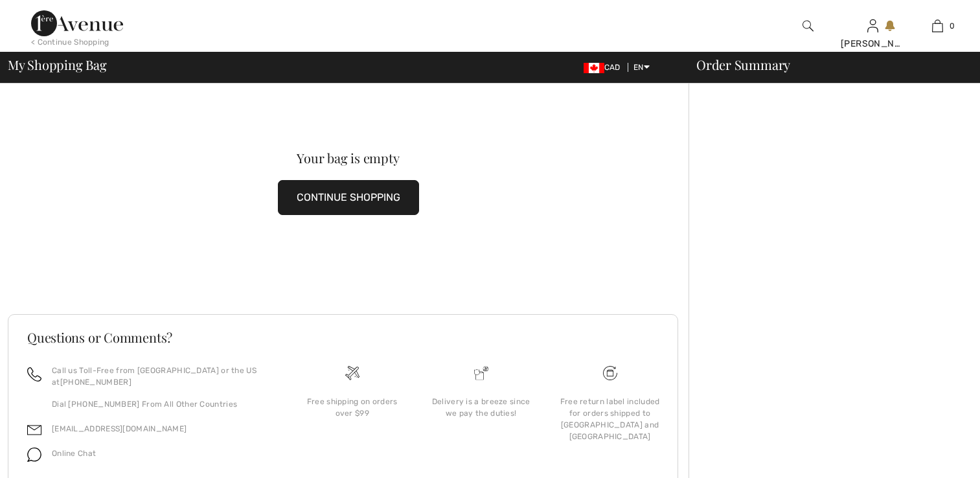  I want to click on img: chat, so click(34, 455).